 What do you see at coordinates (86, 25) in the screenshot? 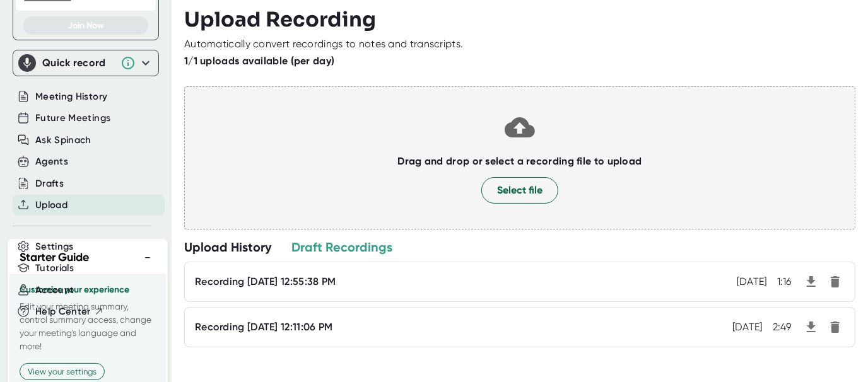
I see `button: Join Now` at bounding box center [86, 25].